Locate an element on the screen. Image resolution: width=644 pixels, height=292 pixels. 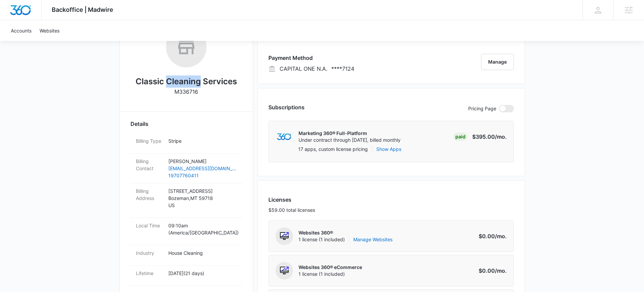
p: House Cleaning is located at coordinates (203, 253).